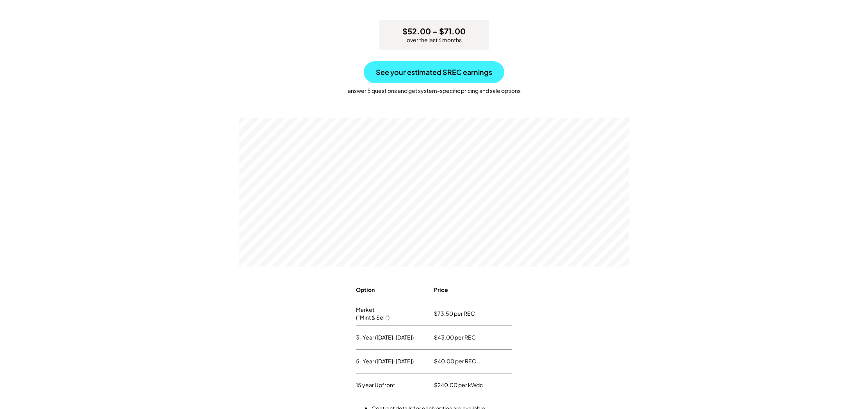 The width and height of the screenshot is (868, 409). Describe the element at coordinates (434, 40) in the screenshot. I see `div: over the last 6 months` at that location.